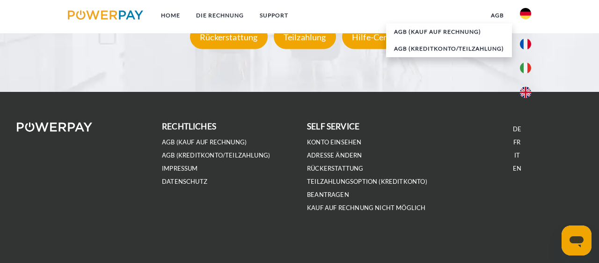 The width and height of the screenshot is (599, 263). Describe the element at coordinates (229, 37) in the screenshot. I see `div: Rückerstattung` at that location.